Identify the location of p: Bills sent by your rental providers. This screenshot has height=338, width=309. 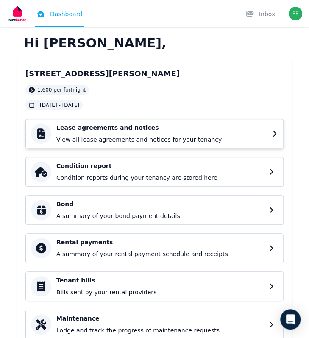
(160, 292).